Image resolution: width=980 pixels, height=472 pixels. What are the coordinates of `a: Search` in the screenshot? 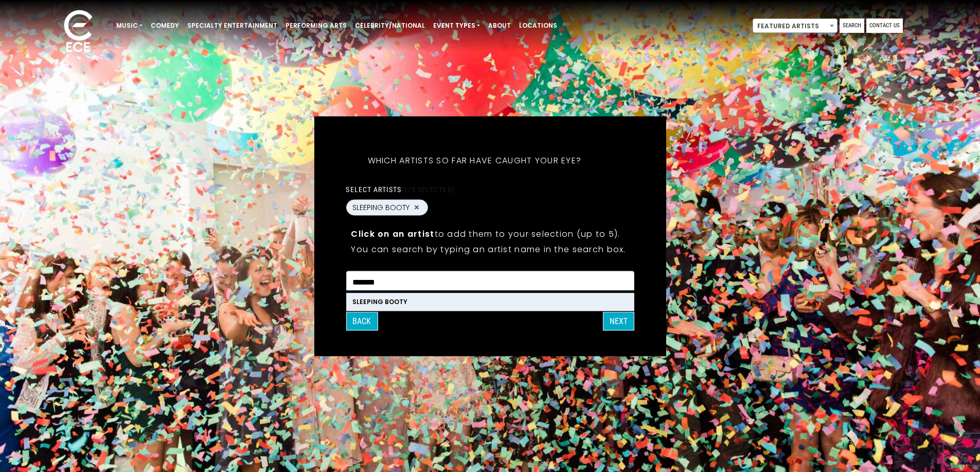 It's located at (852, 26).